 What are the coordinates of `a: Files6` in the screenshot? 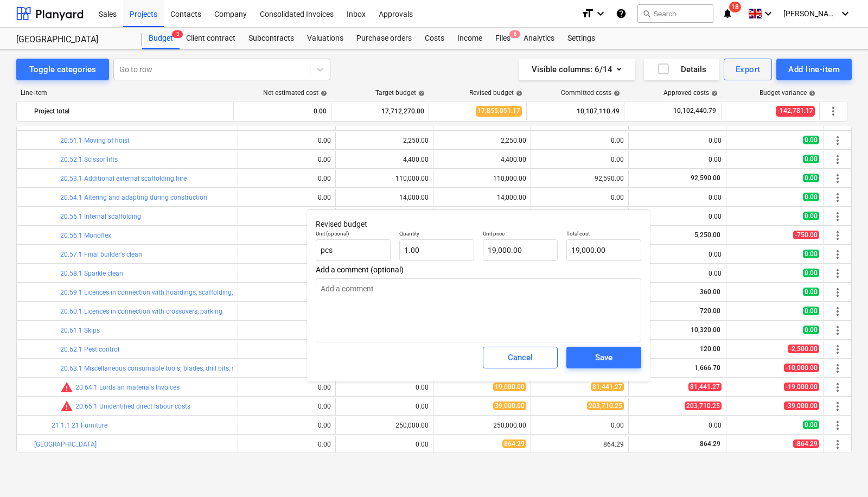 It's located at (503, 38).